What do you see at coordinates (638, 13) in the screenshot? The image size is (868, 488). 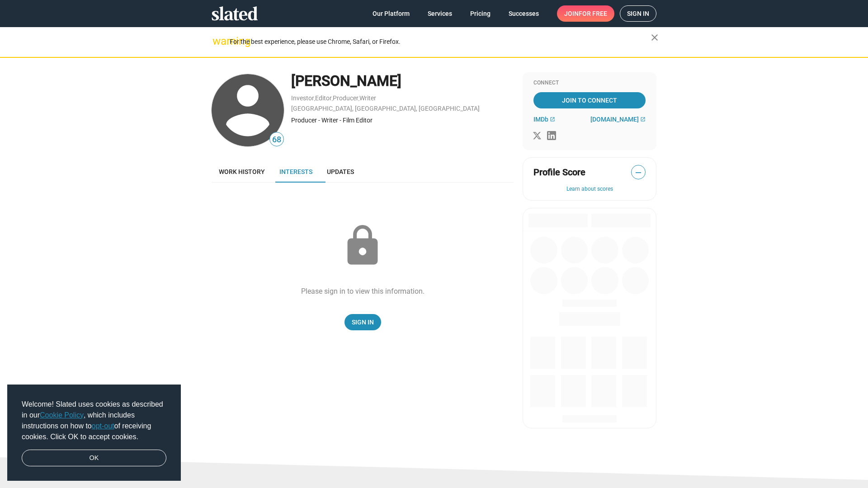 I see `span: Sign in` at bounding box center [638, 13].